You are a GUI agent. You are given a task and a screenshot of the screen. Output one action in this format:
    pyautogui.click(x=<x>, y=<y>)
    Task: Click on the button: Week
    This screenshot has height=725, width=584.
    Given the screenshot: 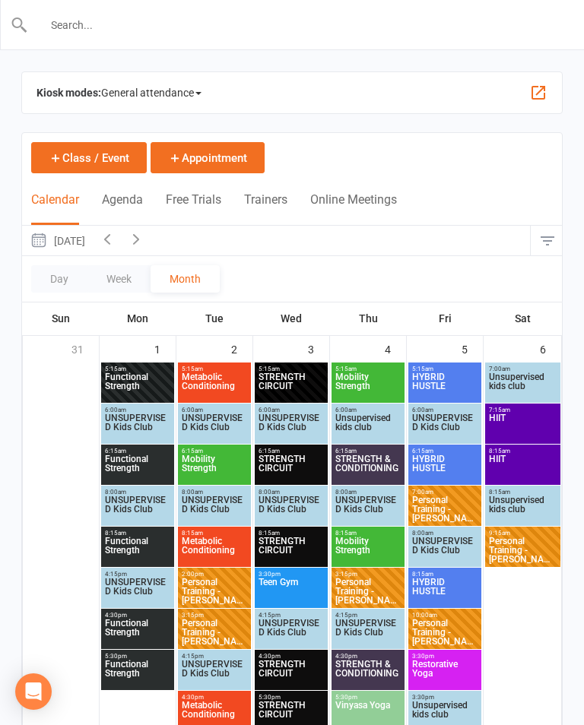 What is the action you would take?
    pyautogui.click(x=119, y=279)
    